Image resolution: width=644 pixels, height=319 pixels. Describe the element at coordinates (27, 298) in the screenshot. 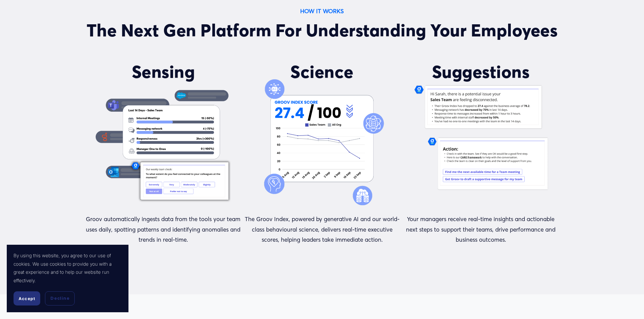

I see `button: Accept` at that location.